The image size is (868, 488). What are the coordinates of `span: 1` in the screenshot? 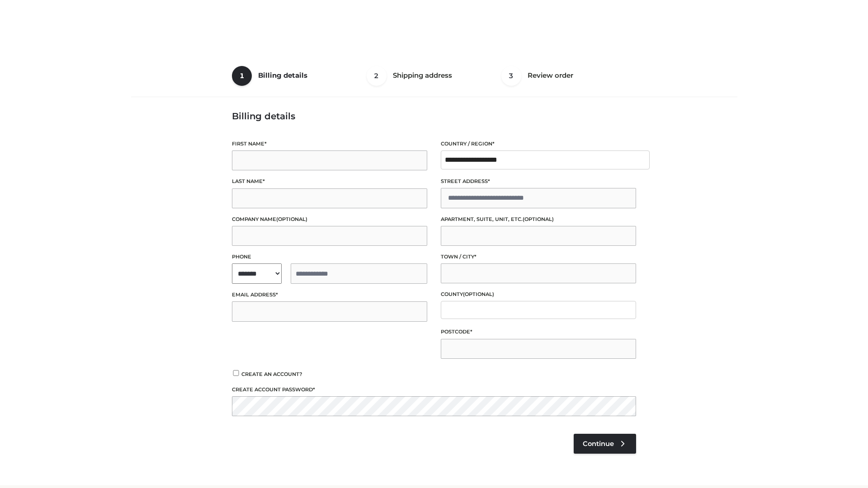 It's located at (242, 76).